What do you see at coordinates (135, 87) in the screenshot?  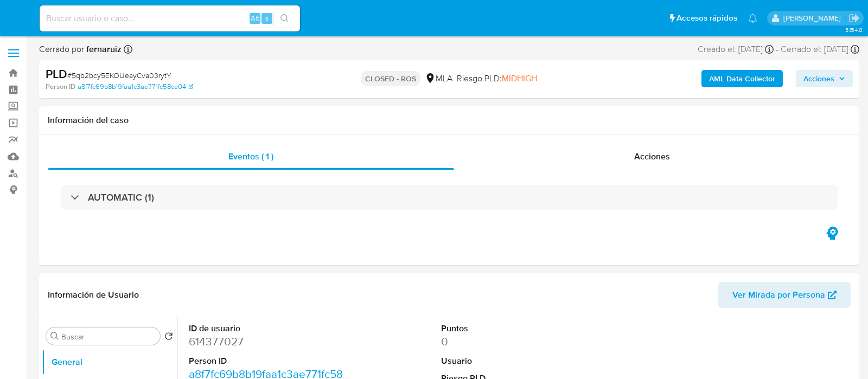 I see `a: a8f7fc69b8b19faa1c3ae771fc58ce04` at bounding box center [135, 87].